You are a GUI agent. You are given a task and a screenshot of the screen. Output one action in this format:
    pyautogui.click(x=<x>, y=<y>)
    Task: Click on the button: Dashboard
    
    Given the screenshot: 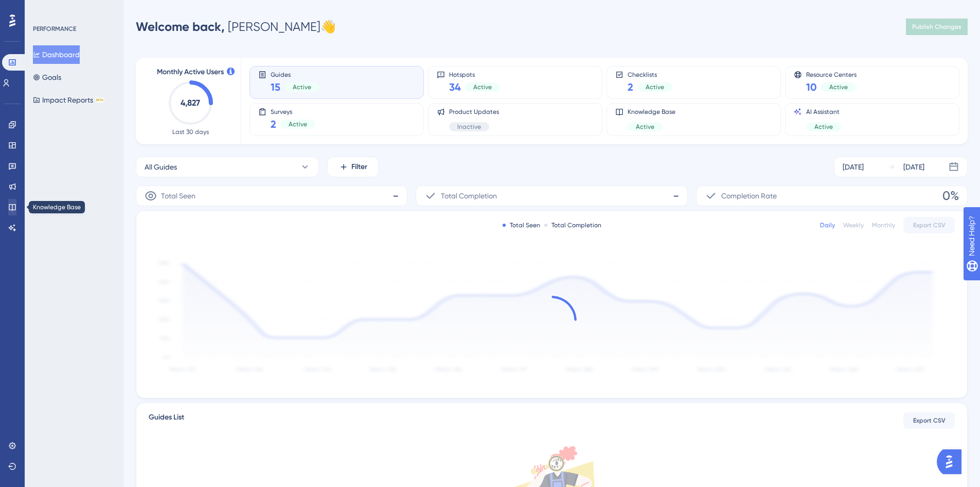 What is the action you would take?
    pyautogui.click(x=56, y=55)
    